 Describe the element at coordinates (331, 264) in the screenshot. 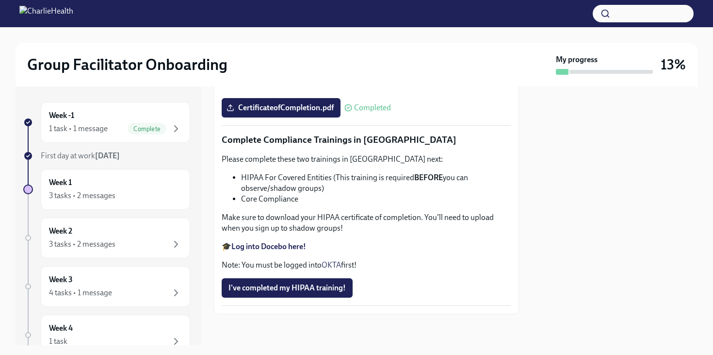

I see `a: OKTA` at that location.